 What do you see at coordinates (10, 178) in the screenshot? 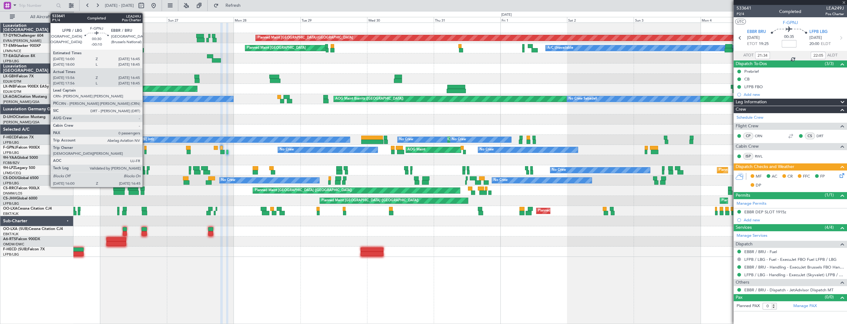
I see `span: CS-DOU` at bounding box center [10, 178].